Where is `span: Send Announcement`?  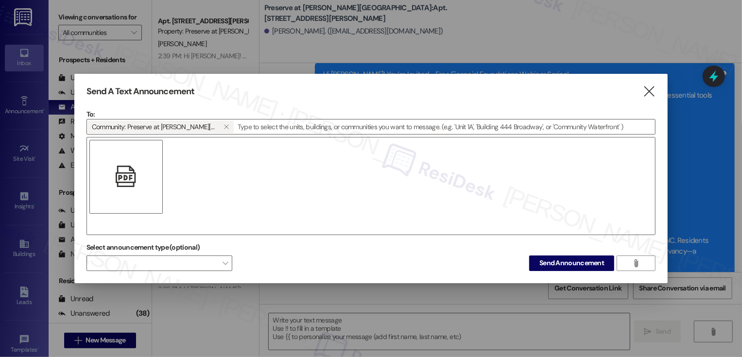 span: Send Announcement is located at coordinates (572, 263).